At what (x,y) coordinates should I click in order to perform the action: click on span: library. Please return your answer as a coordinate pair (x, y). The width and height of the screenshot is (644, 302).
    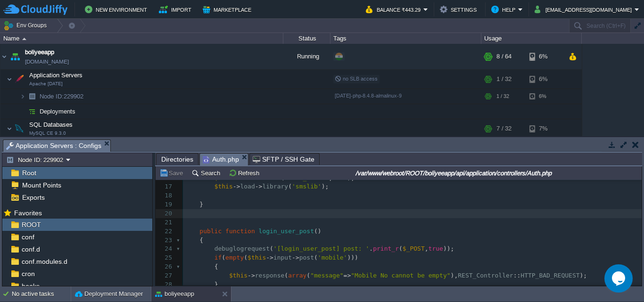
    Looking at the image, I should click on (275, 186).